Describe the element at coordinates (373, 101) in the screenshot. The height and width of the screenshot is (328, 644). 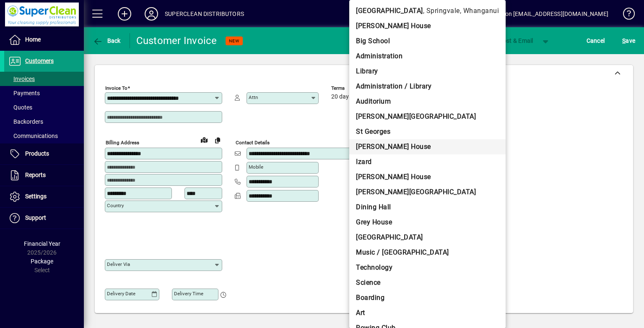
I see `b: Auditorium` at that location.